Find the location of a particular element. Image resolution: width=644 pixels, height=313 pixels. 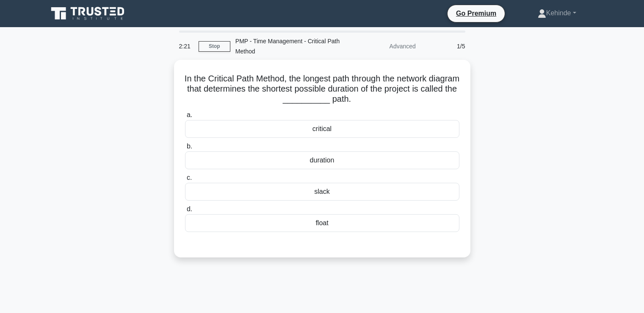

div: slack is located at coordinates (322, 192).